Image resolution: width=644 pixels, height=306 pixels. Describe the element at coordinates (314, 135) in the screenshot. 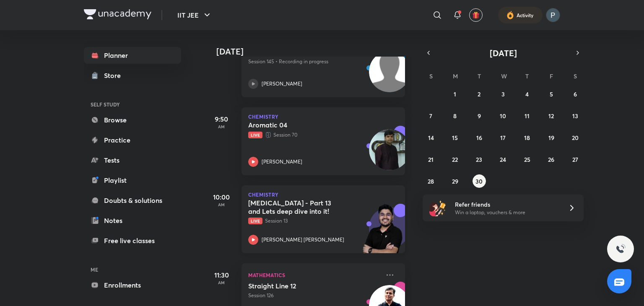

I see `p: Session 70` at that location.